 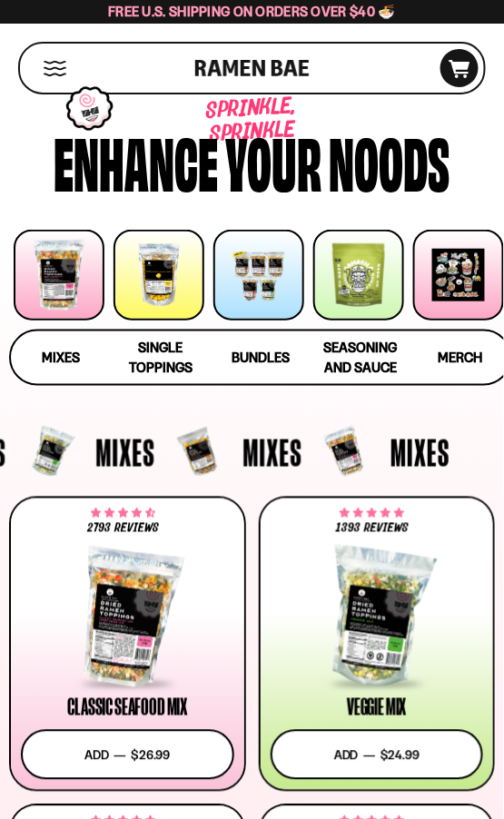 I want to click on button: Mobile Menu Trigger, so click(x=54, y=68).